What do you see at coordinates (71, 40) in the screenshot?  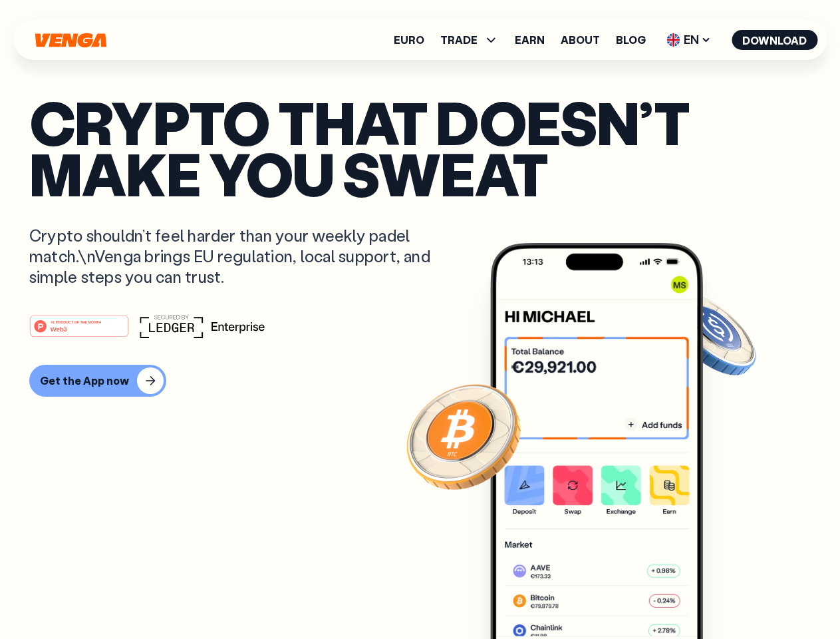 I see `a: Home` at bounding box center [71, 40].